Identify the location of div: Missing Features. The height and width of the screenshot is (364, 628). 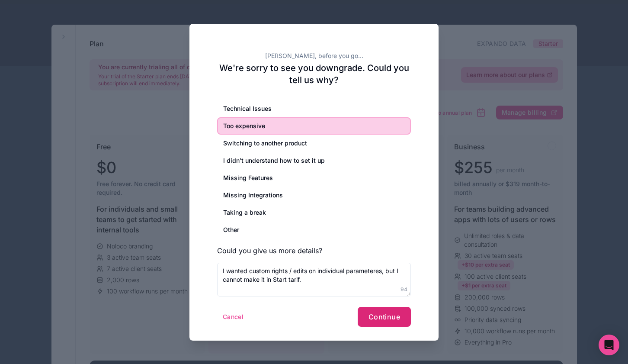
(314, 178).